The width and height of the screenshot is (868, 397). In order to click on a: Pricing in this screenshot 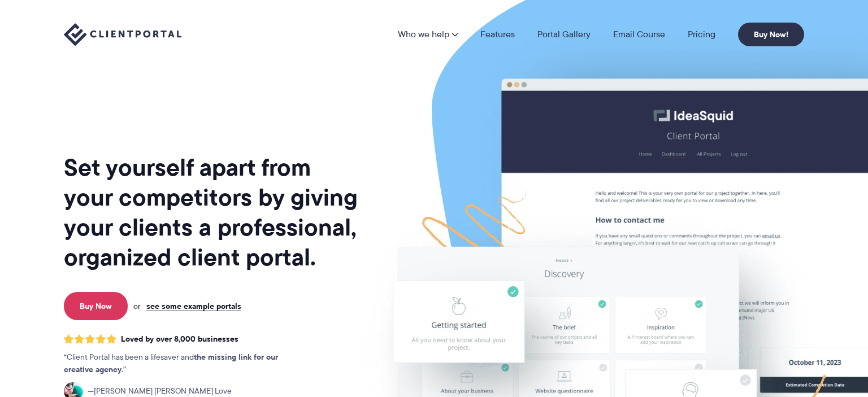, I will do `click(701, 35)`.